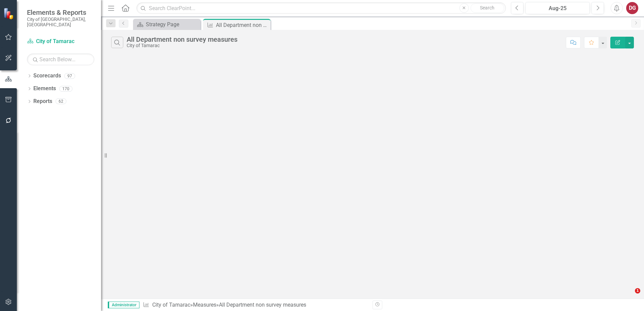  I want to click on a: Elements, so click(44, 88).